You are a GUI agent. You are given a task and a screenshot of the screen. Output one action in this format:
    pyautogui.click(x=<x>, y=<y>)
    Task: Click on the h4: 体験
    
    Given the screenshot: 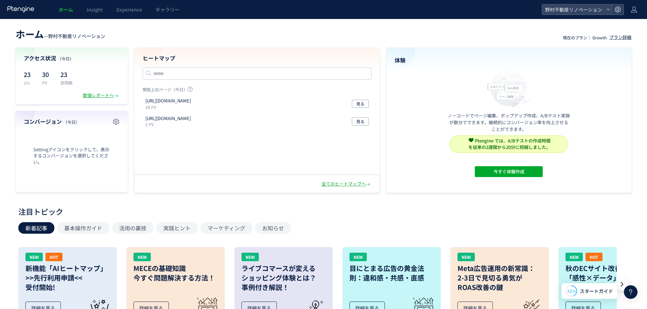 What is the action you would take?
    pyautogui.click(x=509, y=60)
    